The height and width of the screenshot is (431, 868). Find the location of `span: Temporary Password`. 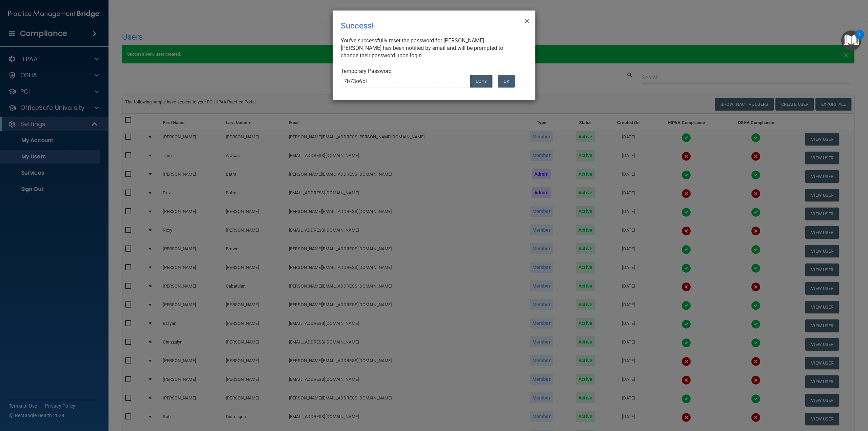

span: Temporary Password is located at coordinates (366, 71).